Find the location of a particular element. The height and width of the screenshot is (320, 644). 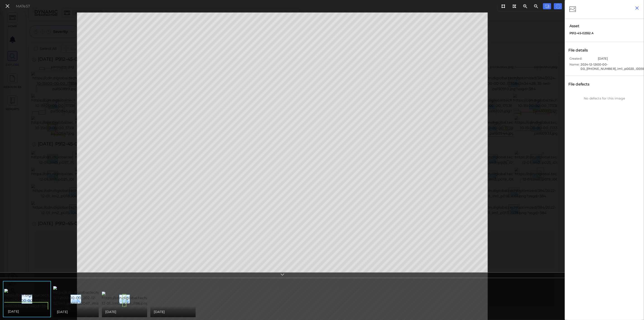

span: Created: is located at coordinates (583, 60).